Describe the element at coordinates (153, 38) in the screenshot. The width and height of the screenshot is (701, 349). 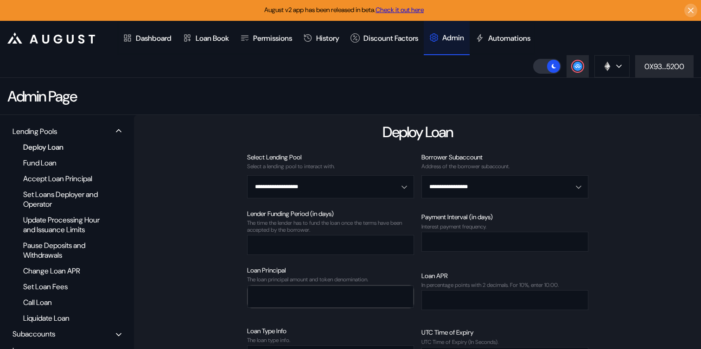
I see `div: Dashboard` at that location.